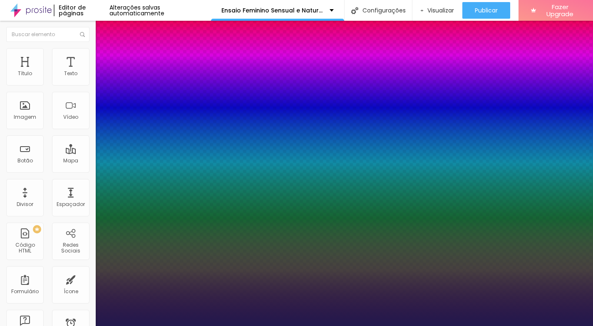 This screenshot has height=326, width=593. What do you see at coordinates (48, 35) in the screenshot?
I see `input: Buscar elemento` at bounding box center [48, 35].